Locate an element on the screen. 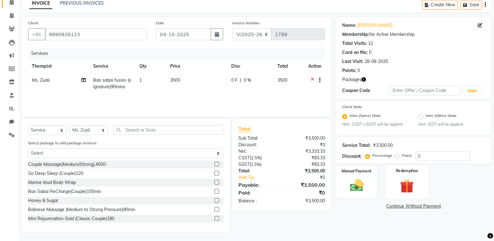 Image resolution: width=494 pixels, height=241 pixels. div: ₹3,333.33 is located at coordinates (306, 151).